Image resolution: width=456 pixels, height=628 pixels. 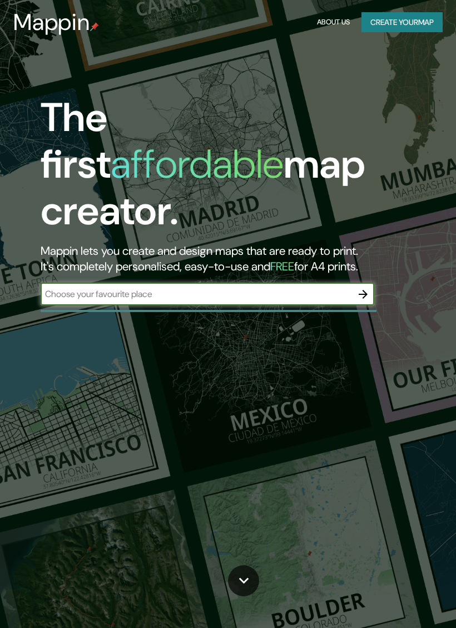 What do you see at coordinates (282, 267) in the screenshot?
I see `h5: FREE` at bounding box center [282, 267].